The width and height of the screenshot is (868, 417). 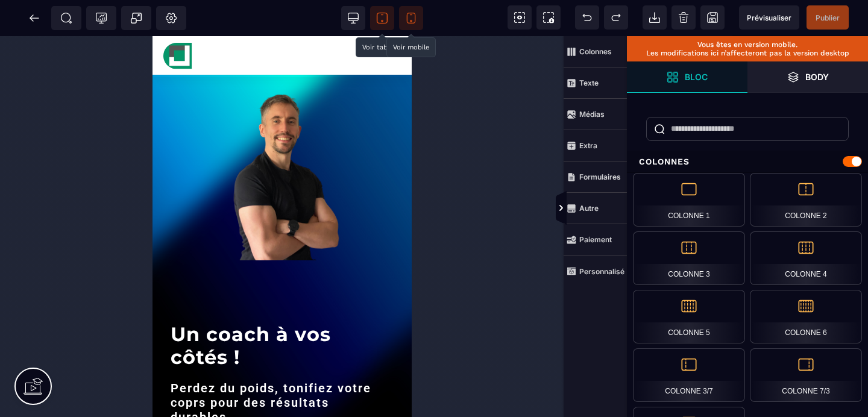 I want to click on strong: Body, so click(x=816, y=77).